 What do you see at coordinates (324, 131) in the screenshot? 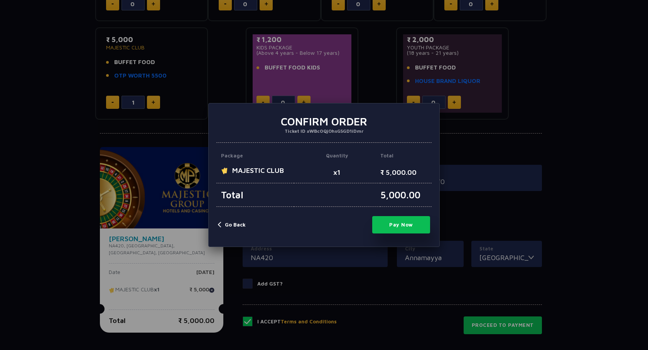
I see `p: Ticket ID #WBc0QjOhsG5GD1iDmr` at bounding box center [324, 131].